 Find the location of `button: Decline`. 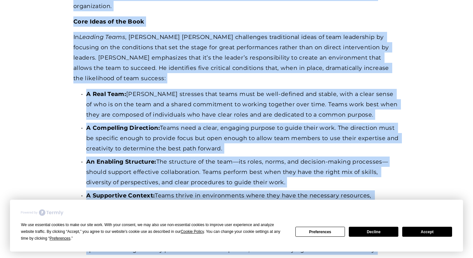

button: Decline is located at coordinates (373, 231).